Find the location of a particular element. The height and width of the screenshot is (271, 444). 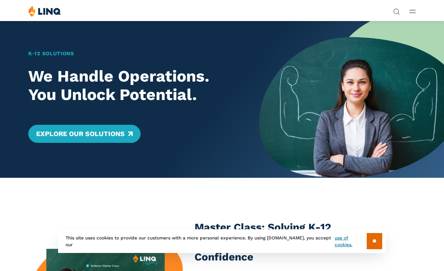

img: LINQ | K‑12 Software is located at coordinates (44, 11).